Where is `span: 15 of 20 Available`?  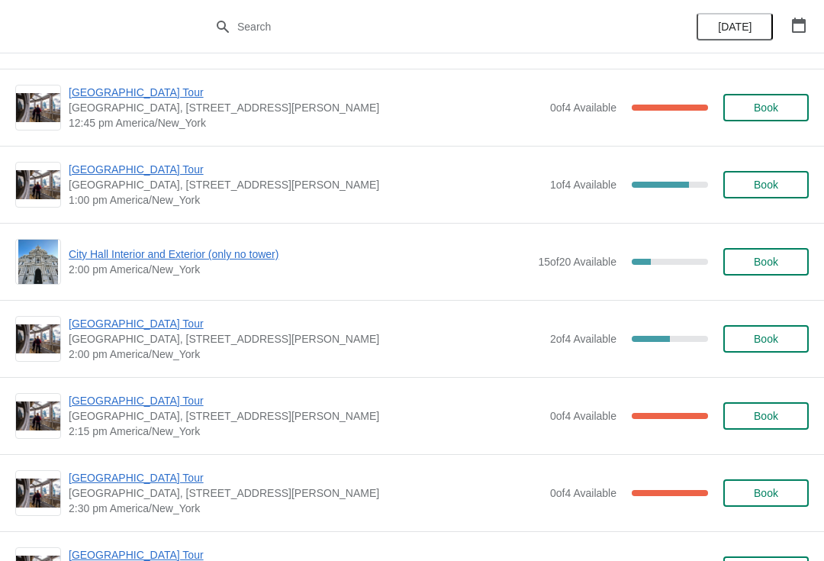 span: 15 of 20 Available is located at coordinates (577, 262).